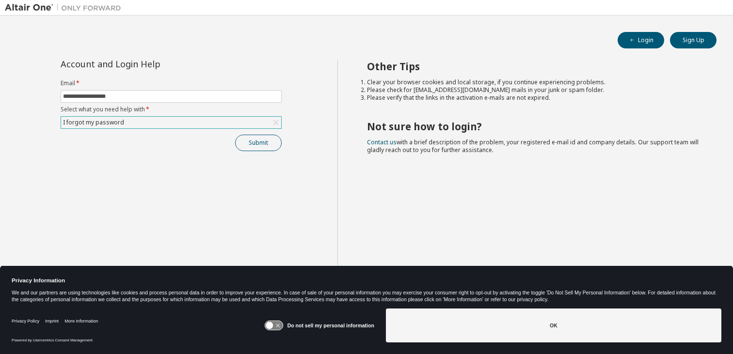 This screenshot has height=354, width=733. Describe the element at coordinates (693, 40) in the screenshot. I see `button: Sign Up` at that location.